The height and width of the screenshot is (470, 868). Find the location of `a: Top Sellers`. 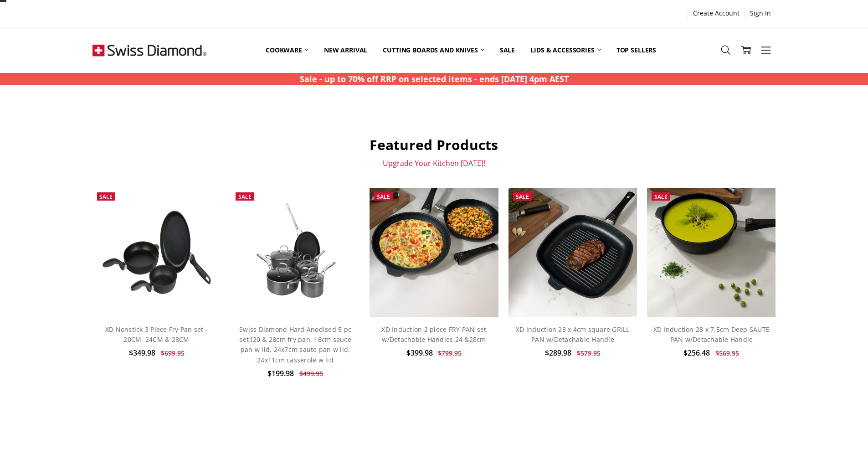

a: Top Sellers is located at coordinates (636, 50).